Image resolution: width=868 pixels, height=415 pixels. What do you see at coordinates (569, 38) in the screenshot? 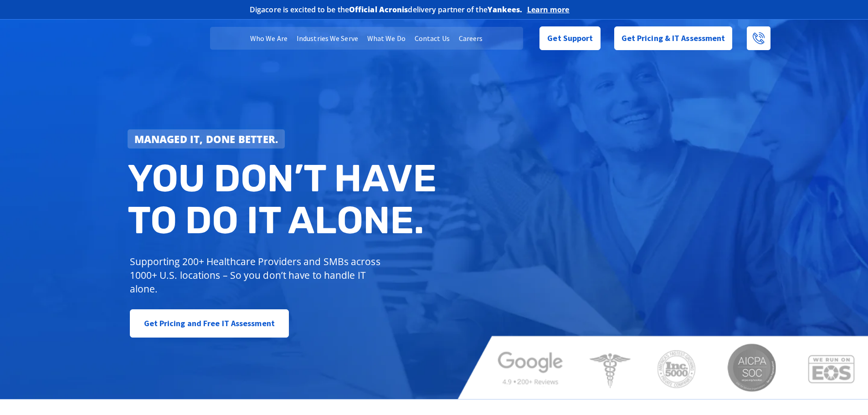
I see `a: Get Support` at bounding box center [569, 38].